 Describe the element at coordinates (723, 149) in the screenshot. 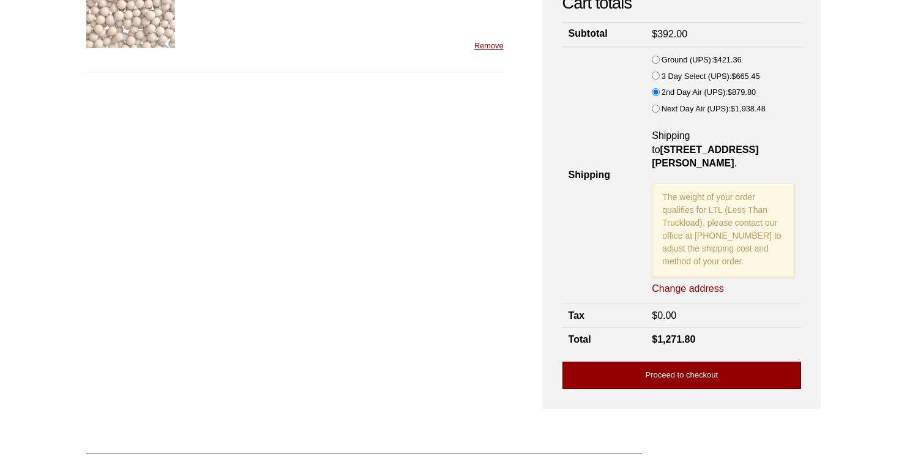

I see `p: Shipping to .` at that location.